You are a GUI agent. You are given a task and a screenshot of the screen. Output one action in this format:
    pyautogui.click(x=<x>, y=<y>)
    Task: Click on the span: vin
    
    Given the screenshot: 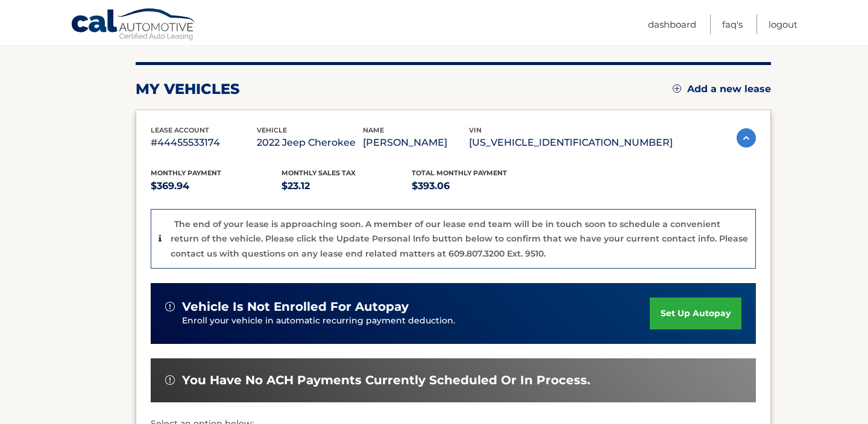 What is the action you would take?
    pyautogui.click(x=475, y=130)
    